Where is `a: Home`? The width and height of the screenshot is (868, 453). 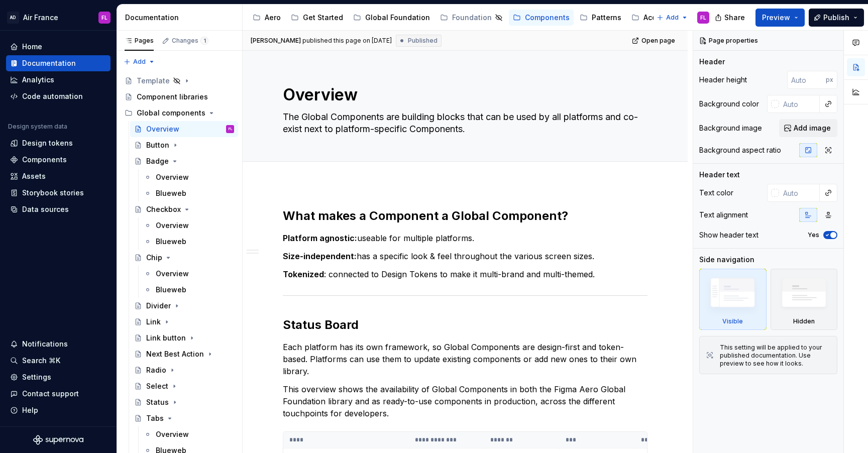 a: Home is located at coordinates (58, 47).